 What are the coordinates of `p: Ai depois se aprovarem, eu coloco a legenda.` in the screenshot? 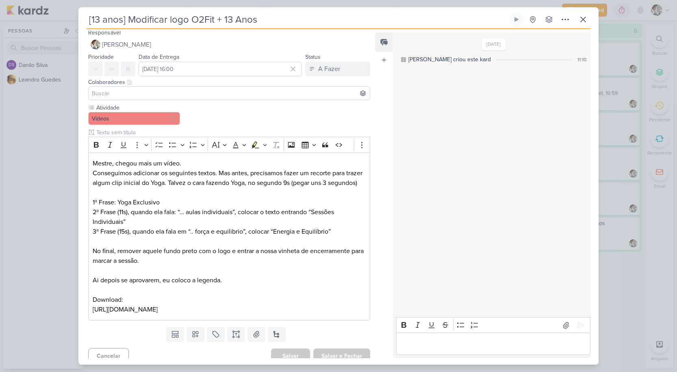 It's located at (229, 281).